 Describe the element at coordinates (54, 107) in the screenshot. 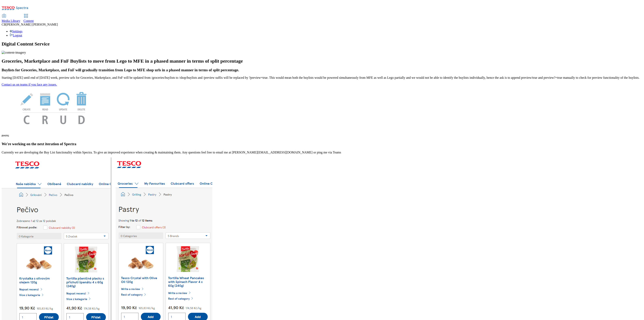

I see `img: News Image` at that location.